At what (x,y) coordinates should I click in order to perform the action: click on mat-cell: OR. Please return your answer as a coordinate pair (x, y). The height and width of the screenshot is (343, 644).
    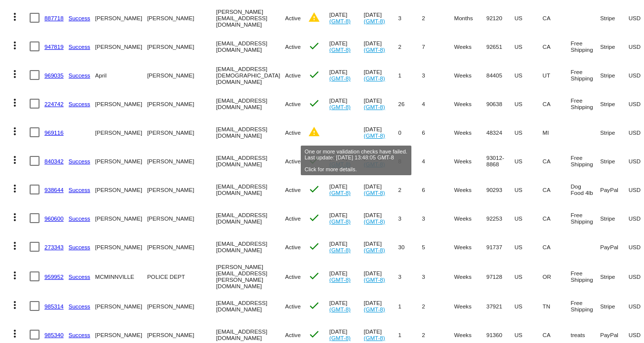
    Looking at the image, I should click on (557, 276).